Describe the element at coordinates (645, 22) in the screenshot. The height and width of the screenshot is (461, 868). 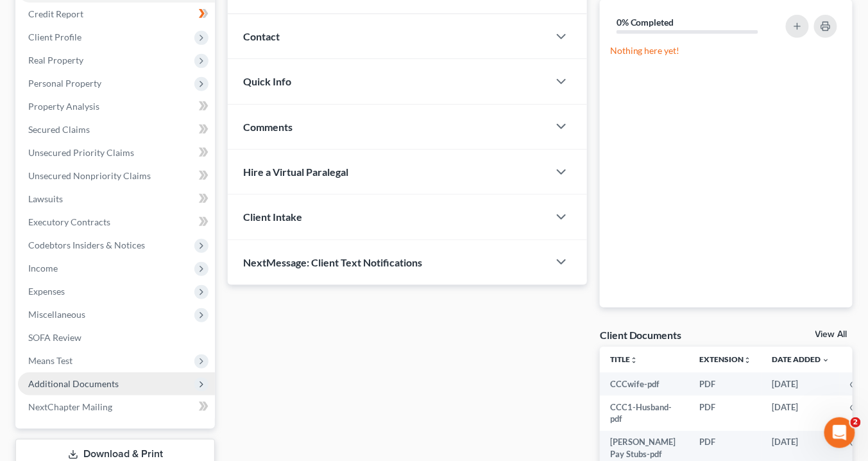
I see `strong: 0% Completed` at that location.